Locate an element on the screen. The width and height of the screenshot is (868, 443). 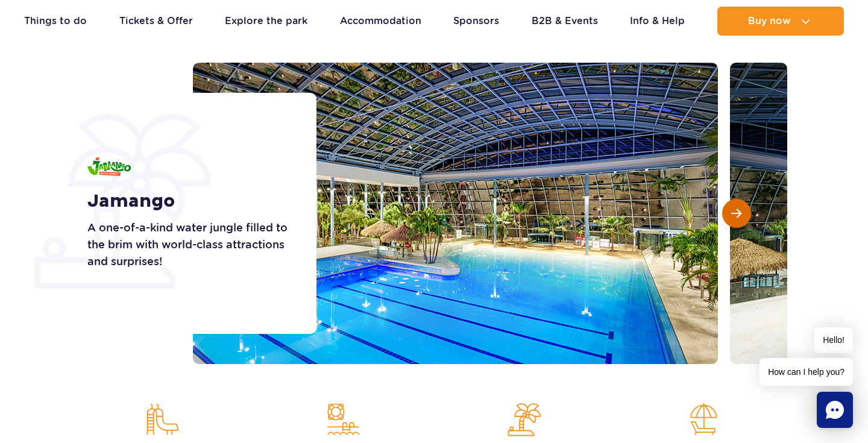
h1: Jamango is located at coordinates (189, 201).